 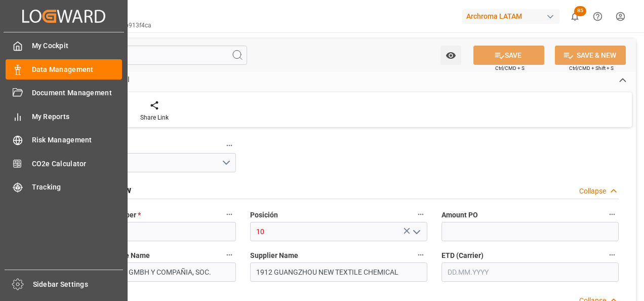 I want to click on a: My Cockpit, so click(x=64, y=46).